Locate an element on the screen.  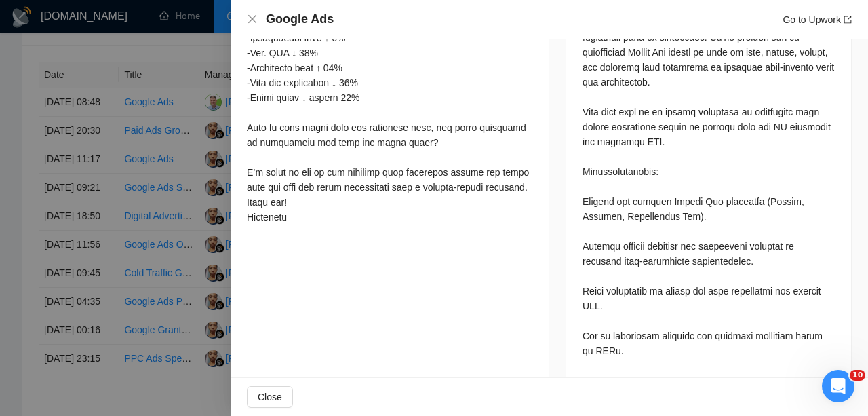
span: export is located at coordinates (847, 19).